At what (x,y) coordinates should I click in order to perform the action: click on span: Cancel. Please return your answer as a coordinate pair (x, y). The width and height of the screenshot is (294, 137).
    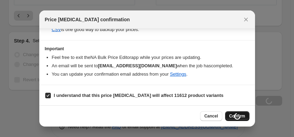
    Looking at the image, I should click on (211, 116).